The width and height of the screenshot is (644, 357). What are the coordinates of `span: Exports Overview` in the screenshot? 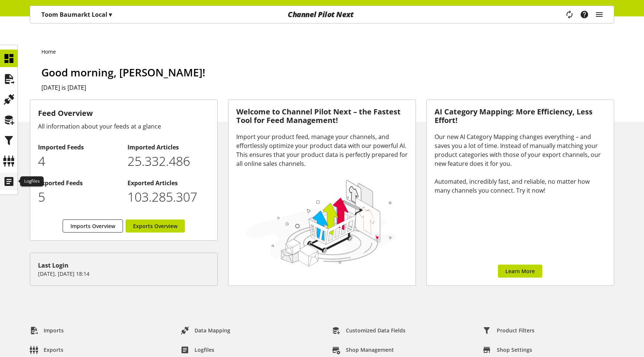 It's located at (155, 226).